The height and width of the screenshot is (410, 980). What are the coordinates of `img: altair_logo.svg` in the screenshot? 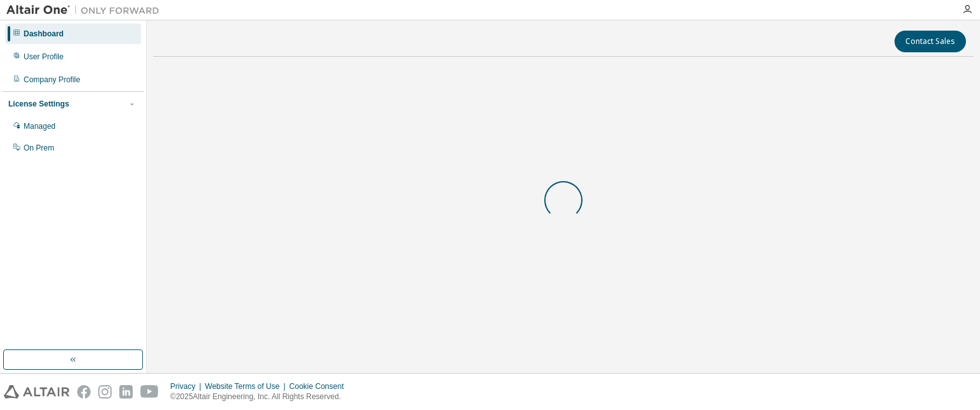 It's located at (37, 392).